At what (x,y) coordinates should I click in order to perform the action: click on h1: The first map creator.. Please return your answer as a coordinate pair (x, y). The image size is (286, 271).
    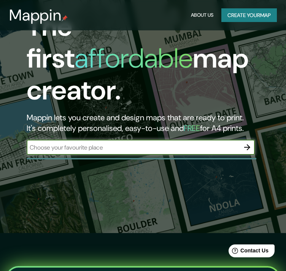
    Looking at the image, I should click on (141, 62).